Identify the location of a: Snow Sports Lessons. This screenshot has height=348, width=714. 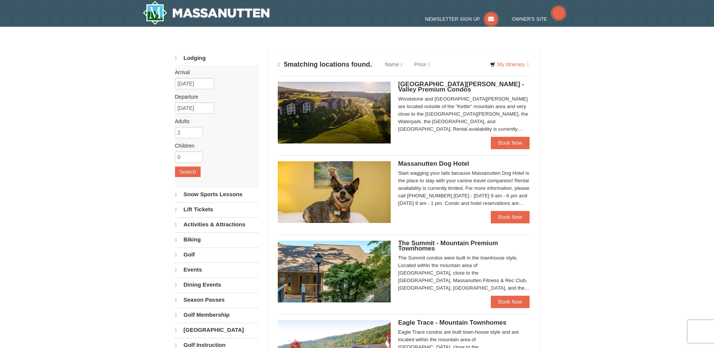
(217, 194).